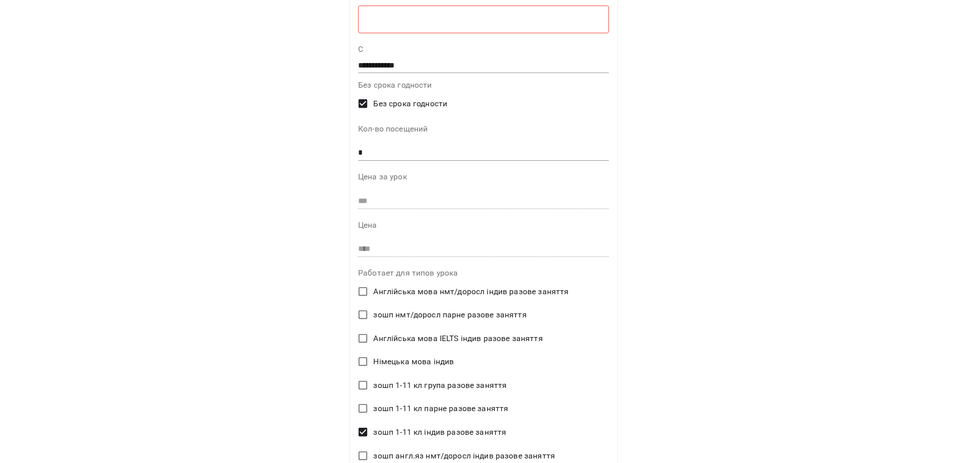  Describe the element at coordinates (458, 338) in the screenshot. I see `span: Англійська мова IELTS індив разове заняття` at that location.